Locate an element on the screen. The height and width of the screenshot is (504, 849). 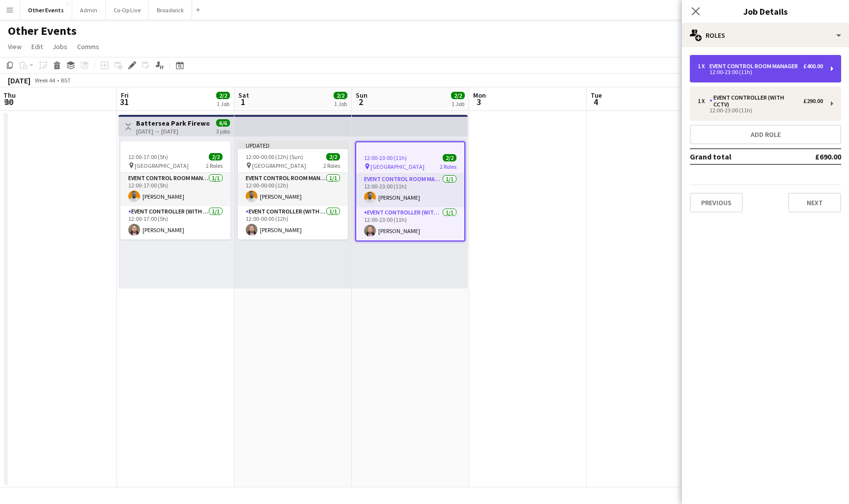
span: 12:00-00:00 (12h) (Sun) is located at coordinates (274, 157).